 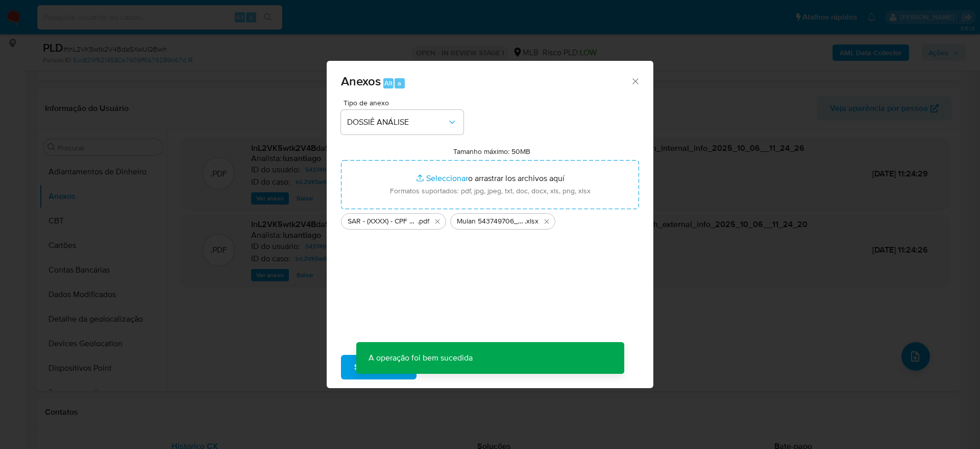 What do you see at coordinates (379, 367) in the screenshot?
I see `button: Subir arquivo` at bounding box center [379, 367].